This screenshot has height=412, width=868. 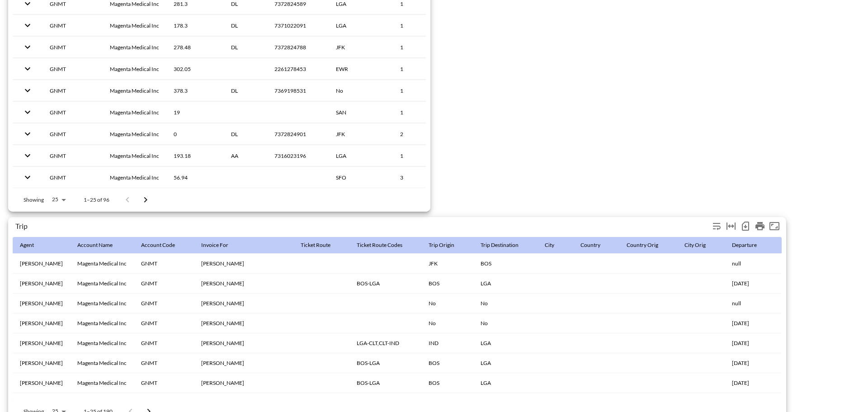 I want to click on p: Showing, so click(x=33, y=200).